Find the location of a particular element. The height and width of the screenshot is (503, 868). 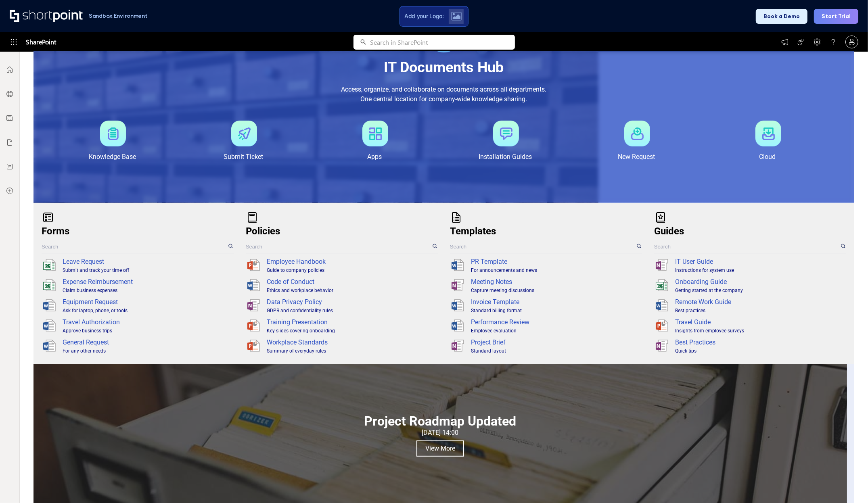

div: Guide to company policies is located at coordinates (351, 270).